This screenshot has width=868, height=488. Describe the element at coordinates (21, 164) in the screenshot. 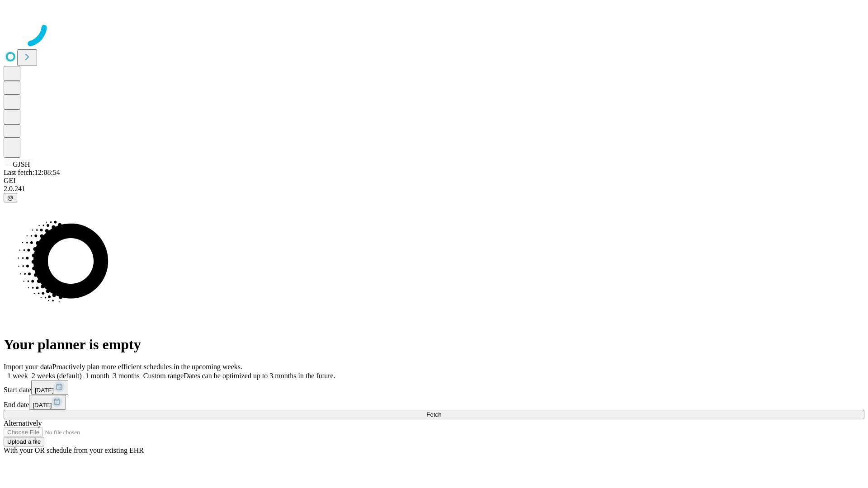

I see `span: GJSH` at that location.